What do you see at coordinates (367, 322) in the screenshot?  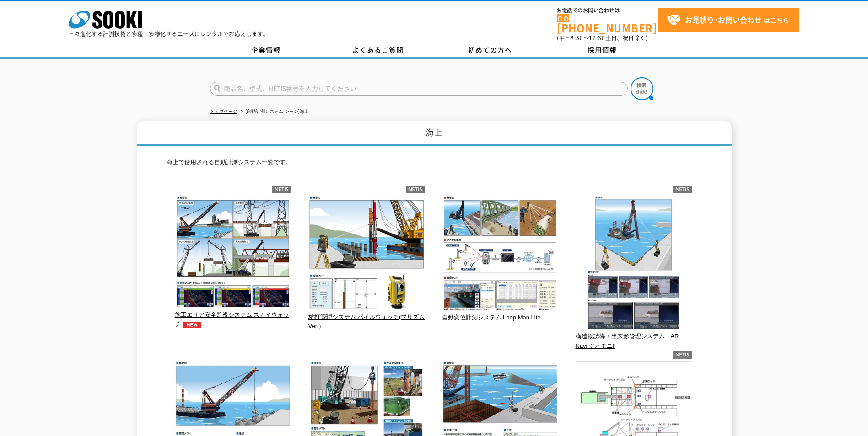 I see `span: 杭打管理システム パイルウォッチ(プリズムVer.）` at bounding box center [367, 322].